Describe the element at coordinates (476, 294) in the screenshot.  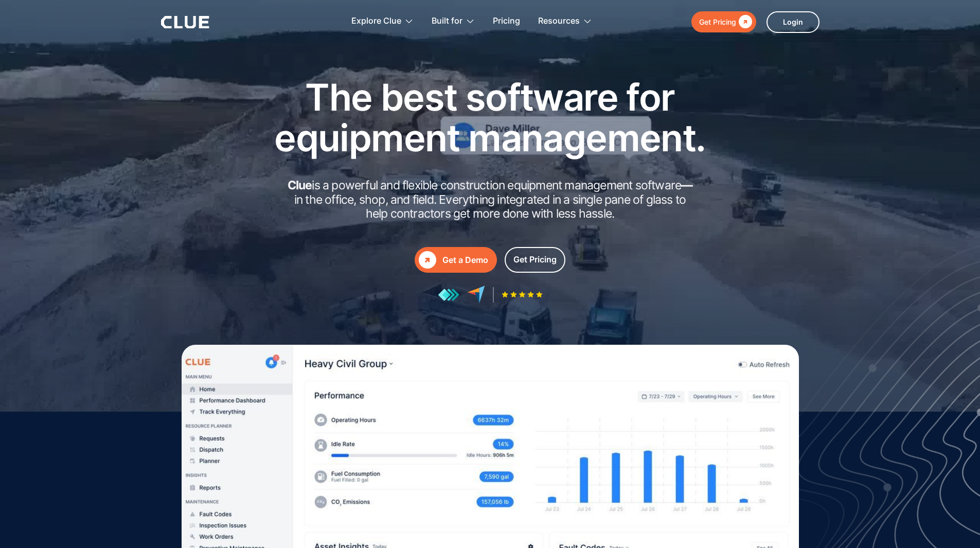
I see `img: reviews at capterra` at that location.